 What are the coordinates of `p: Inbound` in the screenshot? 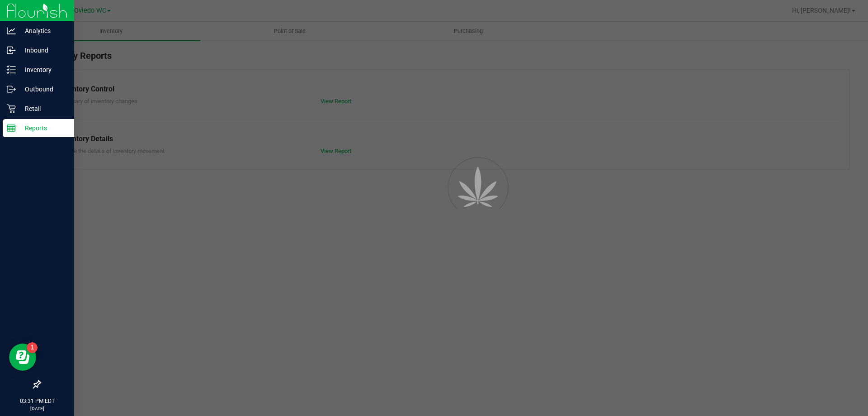 It's located at (43, 50).